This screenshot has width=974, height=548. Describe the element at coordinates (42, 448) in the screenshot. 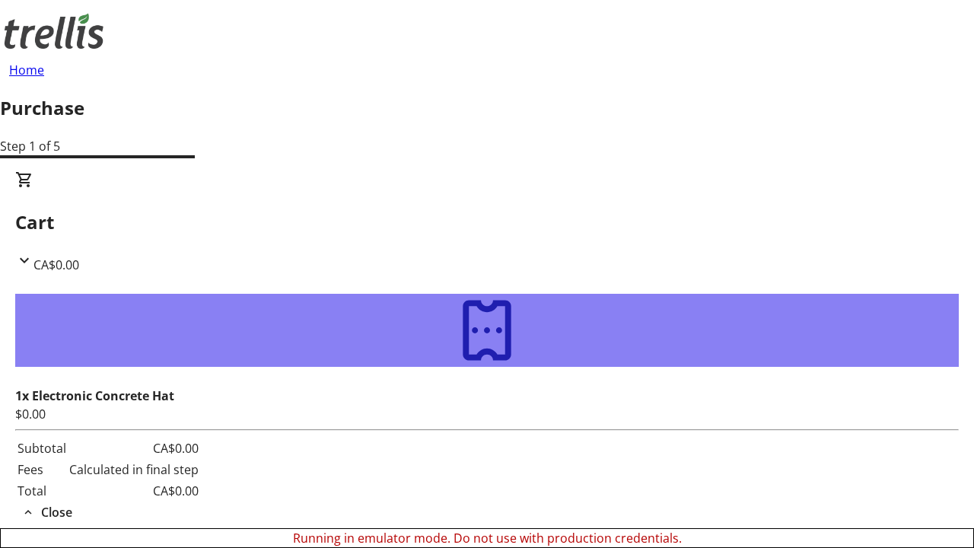

I see `td: Subtotal` at that location.